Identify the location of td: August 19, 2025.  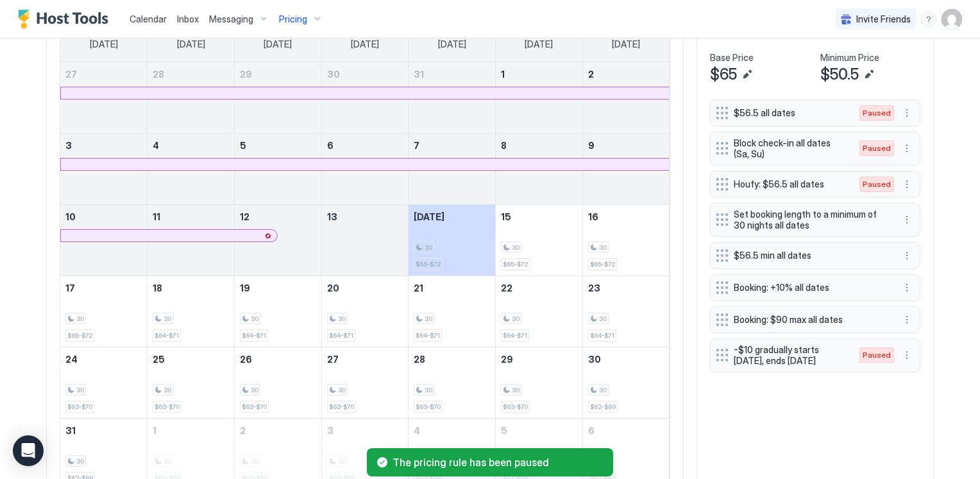
(277, 311).